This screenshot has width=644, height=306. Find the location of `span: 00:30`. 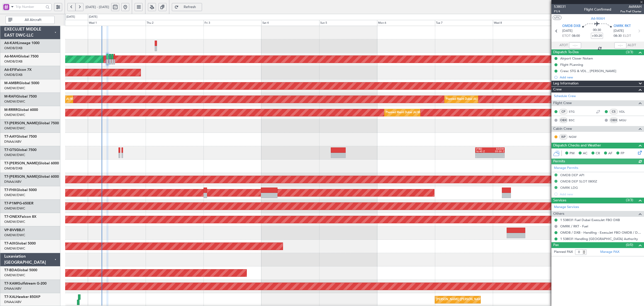

span: 00:30 is located at coordinates (597, 31).